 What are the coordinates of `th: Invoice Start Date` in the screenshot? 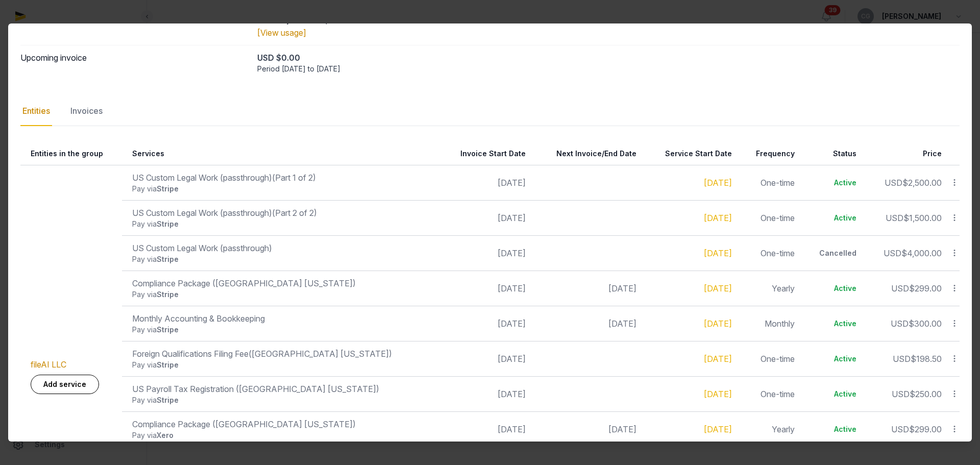 It's located at (485, 154).